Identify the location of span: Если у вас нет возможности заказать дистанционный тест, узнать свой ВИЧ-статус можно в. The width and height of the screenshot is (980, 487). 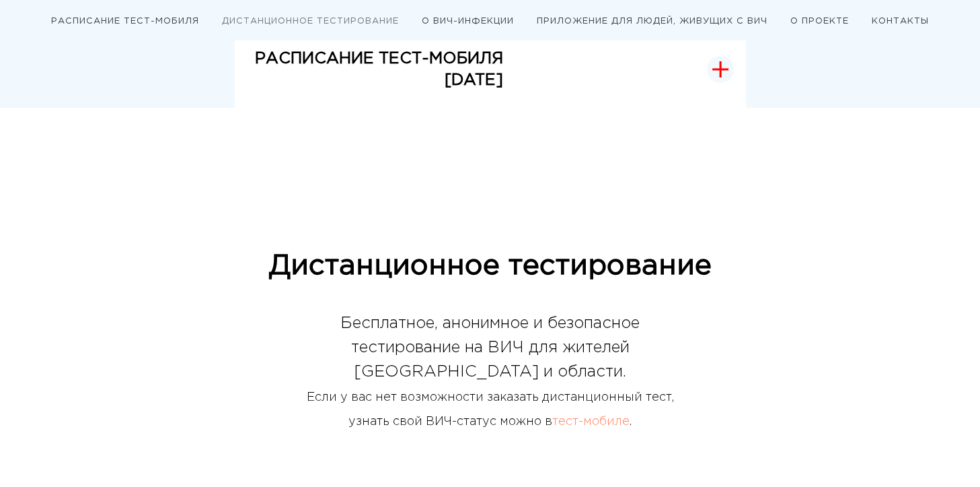
(490, 409).